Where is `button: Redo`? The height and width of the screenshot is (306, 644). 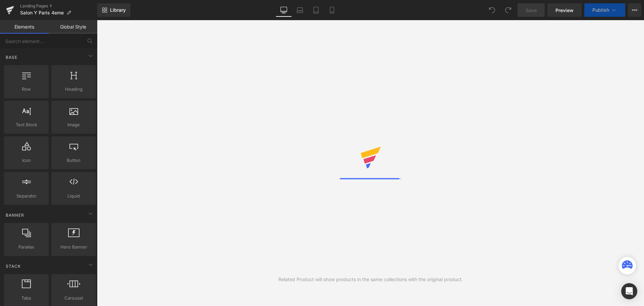 button: Redo is located at coordinates (508, 10).